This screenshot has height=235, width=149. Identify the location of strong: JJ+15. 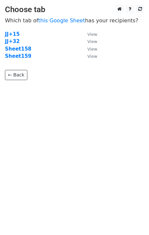
(12, 34).